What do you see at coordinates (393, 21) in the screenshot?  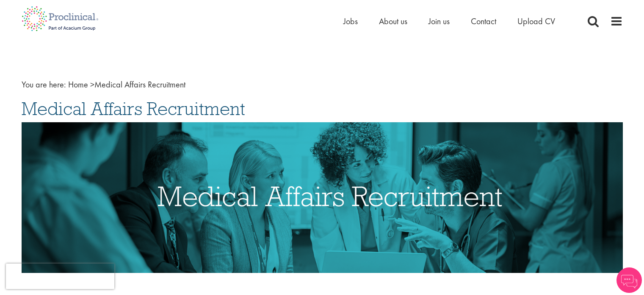 I see `span: About us` at bounding box center [393, 21].